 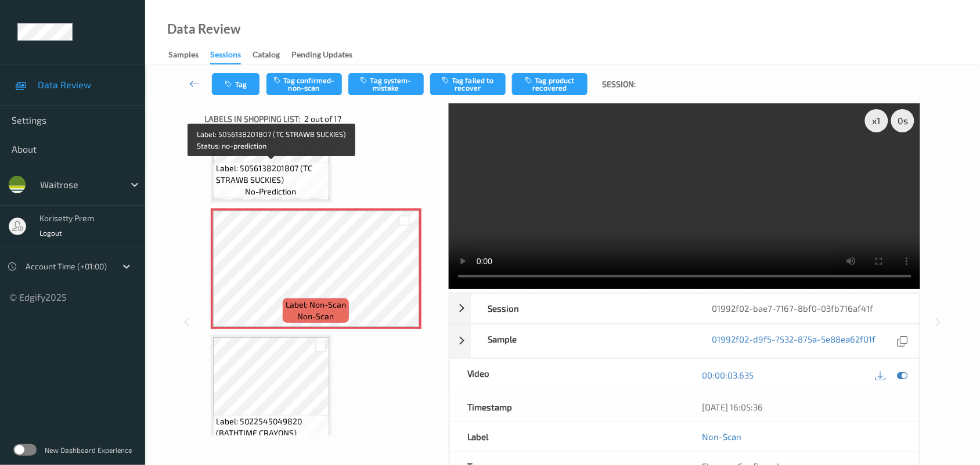 I want to click on span: Session:, so click(x=619, y=84).